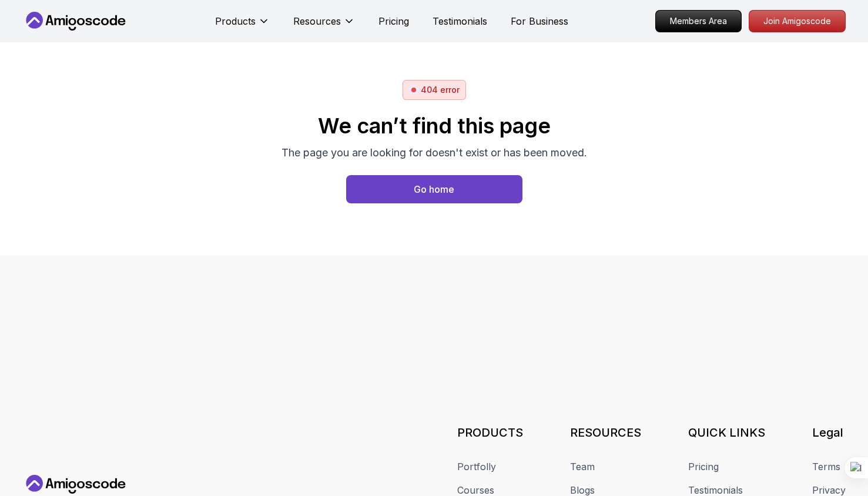  Describe the element at coordinates (434, 153) in the screenshot. I see `p: The page you are looking for doesn't exist or has been moved.` at that location.